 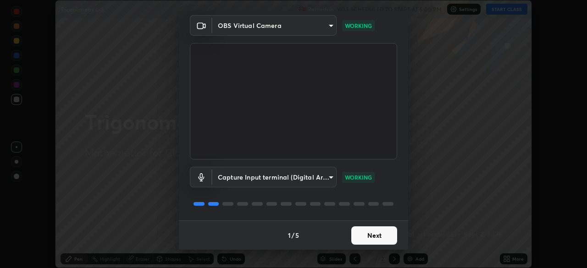 I want to click on h4: 1, so click(x=289, y=235).